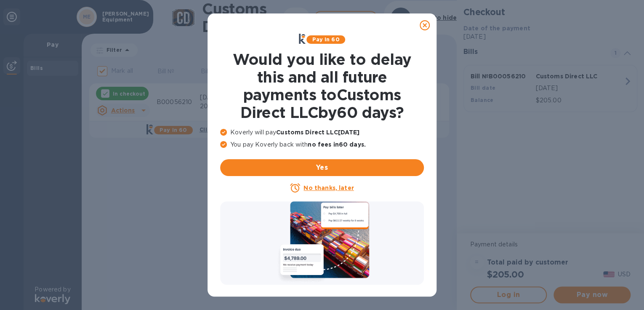 The width and height of the screenshot is (644, 310). I want to click on span: Yes, so click(322, 167).